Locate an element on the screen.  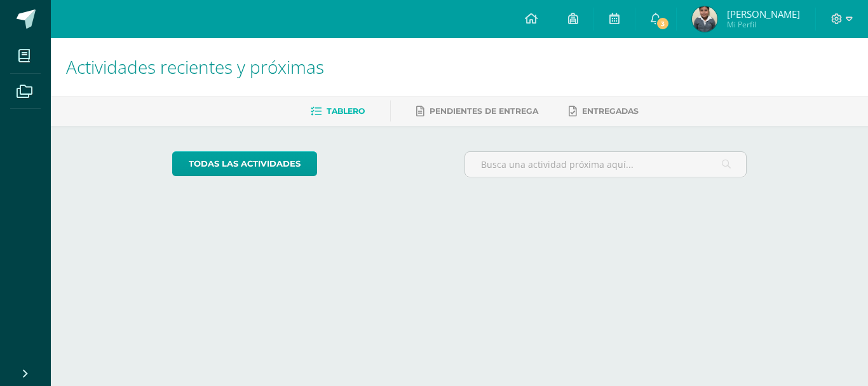
a: Tablero is located at coordinates (338, 111).